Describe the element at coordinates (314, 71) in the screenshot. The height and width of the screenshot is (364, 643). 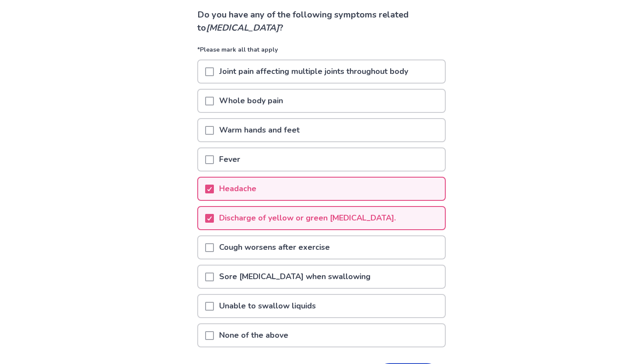
I see `p: Joint pain affecting multiple joints throughout body` at that location.